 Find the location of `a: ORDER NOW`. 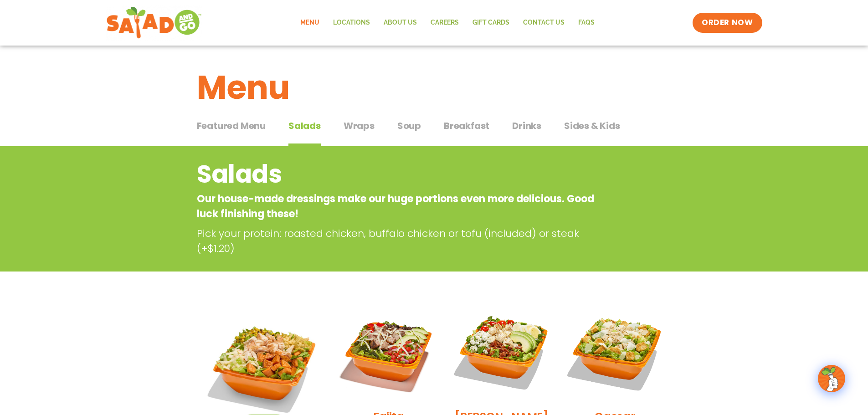

a: ORDER NOW is located at coordinates (727, 23).